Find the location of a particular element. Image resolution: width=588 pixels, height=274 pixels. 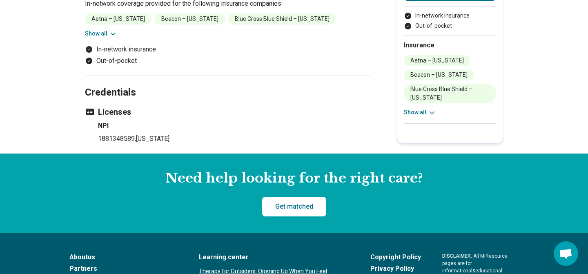

p: 1881348589 is located at coordinates (234, 139).